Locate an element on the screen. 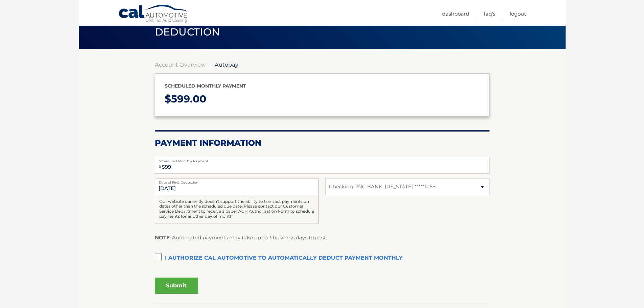  div: Our website currently doesn't support the ability to transact payments on dates other than the sc... is located at coordinates (237, 209).